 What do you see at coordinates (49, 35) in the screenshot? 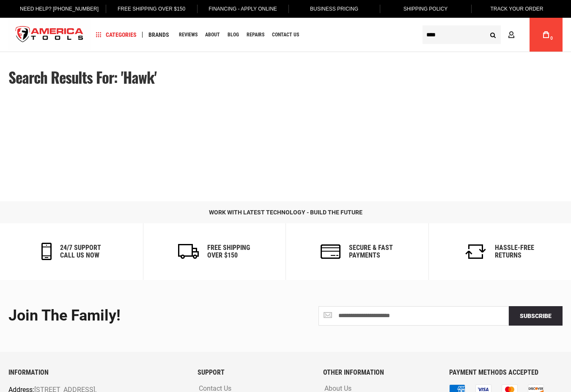
I see `a: store logo` at bounding box center [49, 35].